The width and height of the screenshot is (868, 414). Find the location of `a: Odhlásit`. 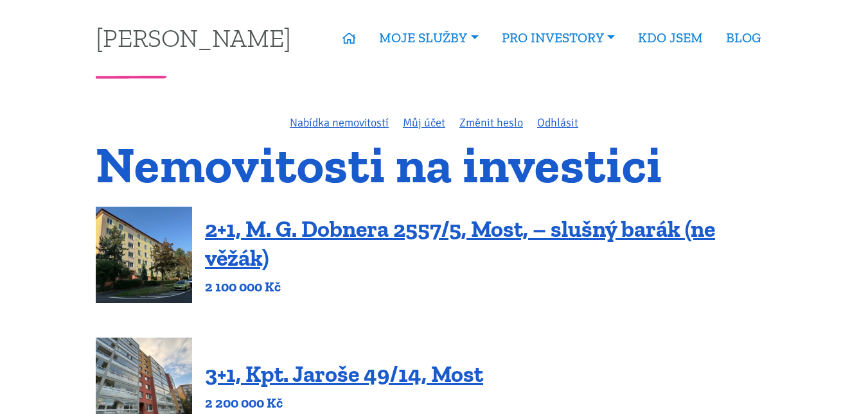

a: Odhlásit is located at coordinates (558, 122).